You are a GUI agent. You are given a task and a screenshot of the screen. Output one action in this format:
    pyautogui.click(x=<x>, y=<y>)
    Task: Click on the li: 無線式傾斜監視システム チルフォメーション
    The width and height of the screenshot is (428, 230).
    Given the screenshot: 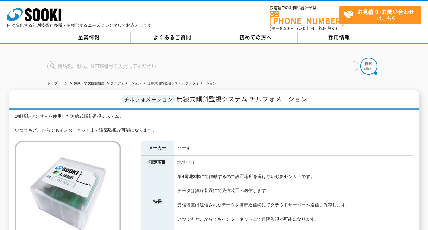 What is the action you would take?
    pyautogui.click(x=180, y=83)
    